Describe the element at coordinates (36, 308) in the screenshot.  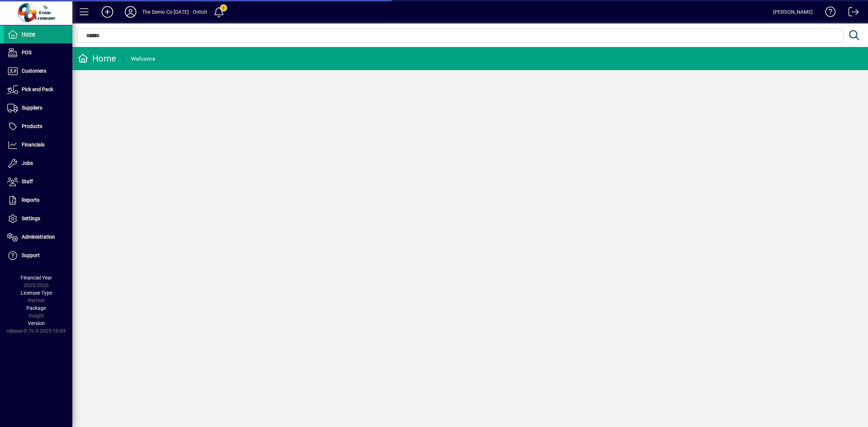
I see `span: Package` at that location.